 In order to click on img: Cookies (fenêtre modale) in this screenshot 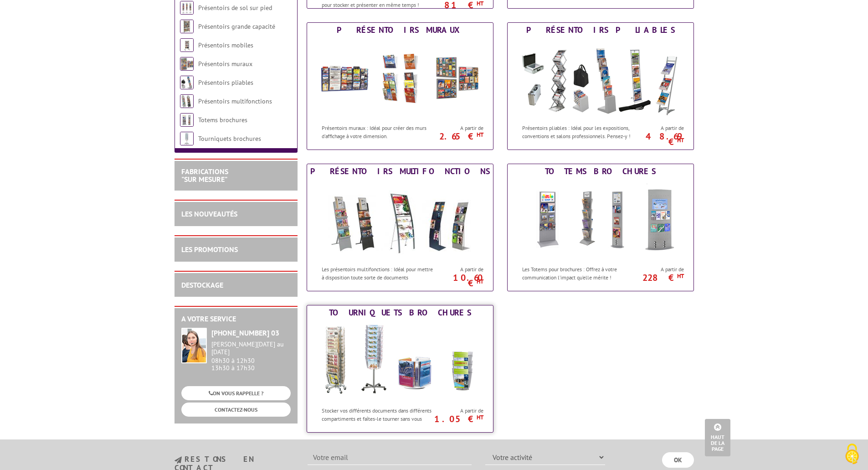, I will do `click(852, 454)`.